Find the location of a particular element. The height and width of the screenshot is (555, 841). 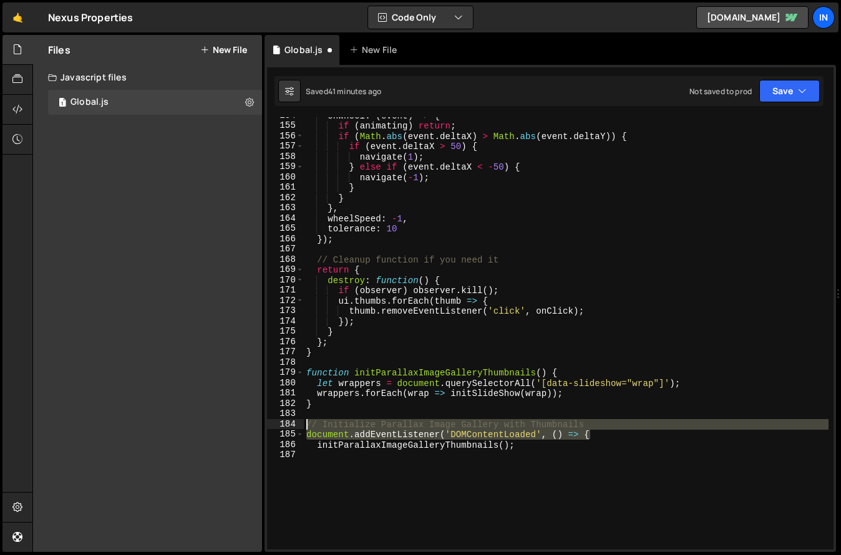

div: 180 is located at coordinates (285, 383).